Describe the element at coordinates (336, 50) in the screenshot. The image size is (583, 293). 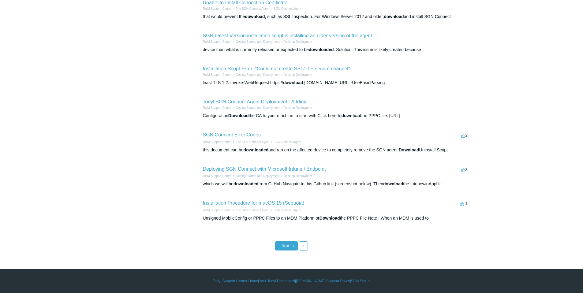
I see `div: device than what is currently released or expected to be . Solution: This issue is likely created...` at that location.